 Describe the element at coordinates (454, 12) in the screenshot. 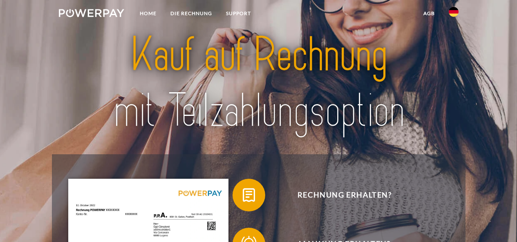

I see `img: de` at that location.